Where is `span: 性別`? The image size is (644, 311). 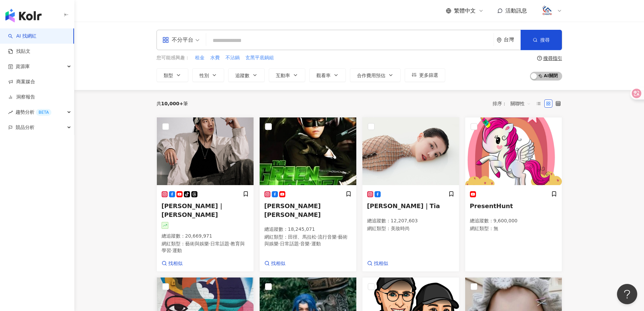
span: 性別 is located at coordinates (204, 76).